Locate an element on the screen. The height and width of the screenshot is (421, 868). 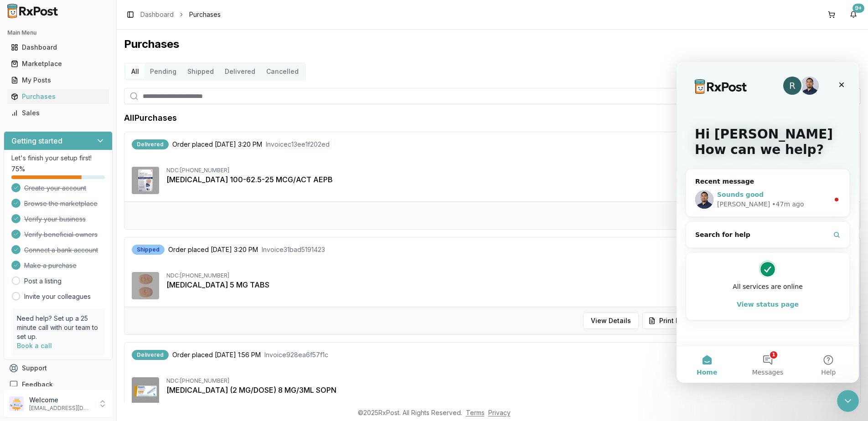
p: How can we help? is located at coordinates (91, 88).